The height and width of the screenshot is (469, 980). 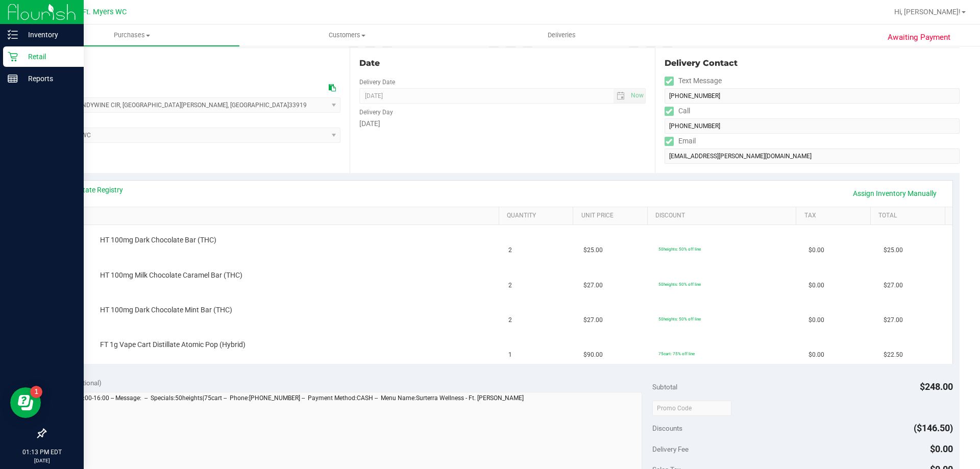 What do you see at coordinates (933, 427) in the screenshot?
I see `span: ($146.50)` at bounding box center [933, 427].